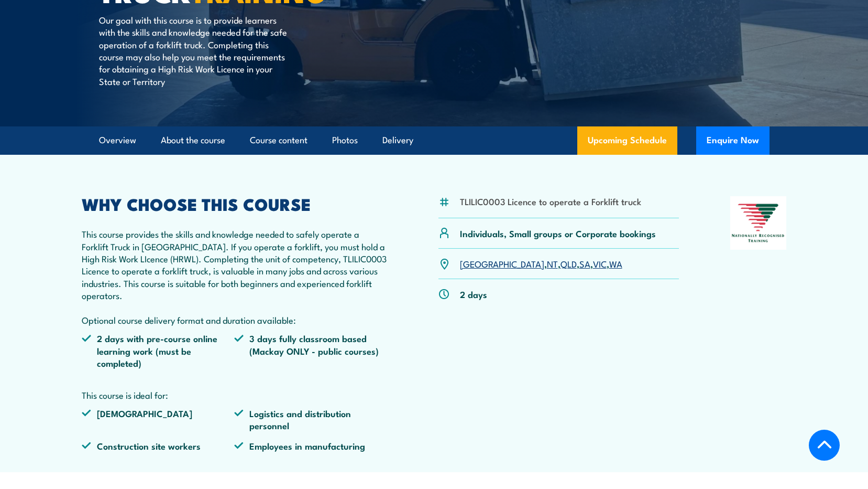 The width and height of the screenshot is (868, 489). Describe the element at coordinates (311, 445) in the screenshot. I see `li: Employees in manufacturing` at that location.